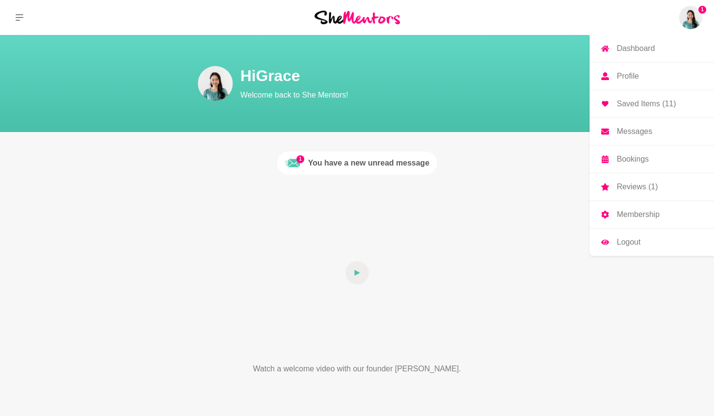 This screenshot has width=714, height=416. Describe the element at coordinates (415, 95) in the screenshot. I see `p: Welcome back to She Mentors!` at that location.